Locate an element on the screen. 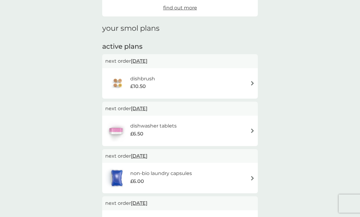  h1: your smol plans is located at coordinates (180, 28).